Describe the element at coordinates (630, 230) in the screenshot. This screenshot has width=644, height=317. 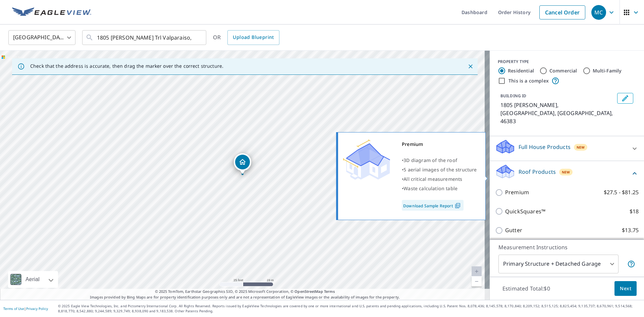
I see `p: $13.75` at that location.